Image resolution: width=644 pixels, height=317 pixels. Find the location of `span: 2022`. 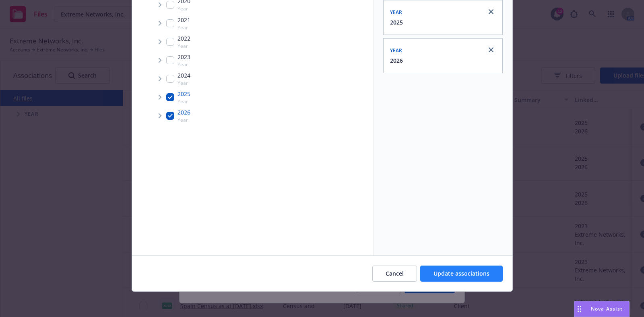

span: 2022 is located at coordinates (184, 38).